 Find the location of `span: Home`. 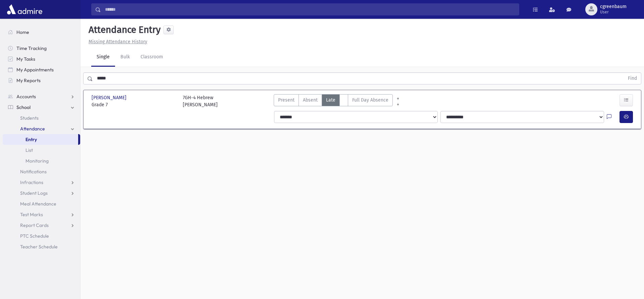

span: Home is located at coordinates (23, 32).